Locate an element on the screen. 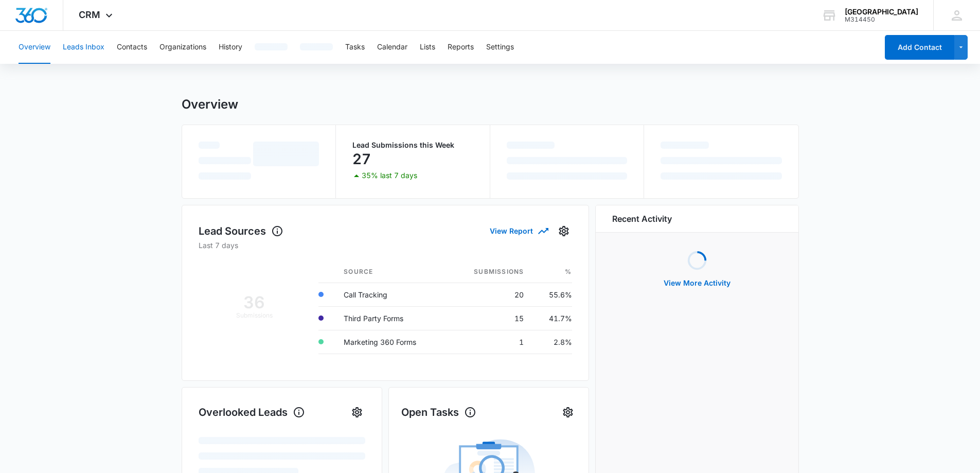  button: Leads Inbox is located at coordinates (83, 48).